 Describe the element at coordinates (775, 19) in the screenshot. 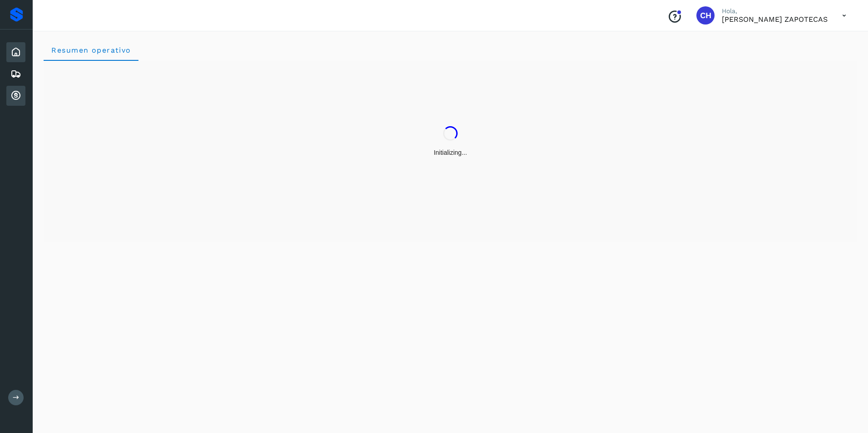

I see `p: CELSO HUITZIL ZAPOTECAS` at that location.